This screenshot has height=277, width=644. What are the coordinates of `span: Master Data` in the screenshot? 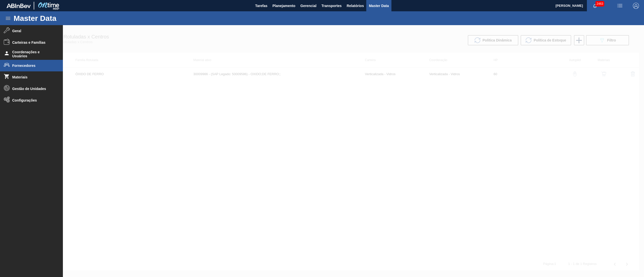 It's located at (378, 6).